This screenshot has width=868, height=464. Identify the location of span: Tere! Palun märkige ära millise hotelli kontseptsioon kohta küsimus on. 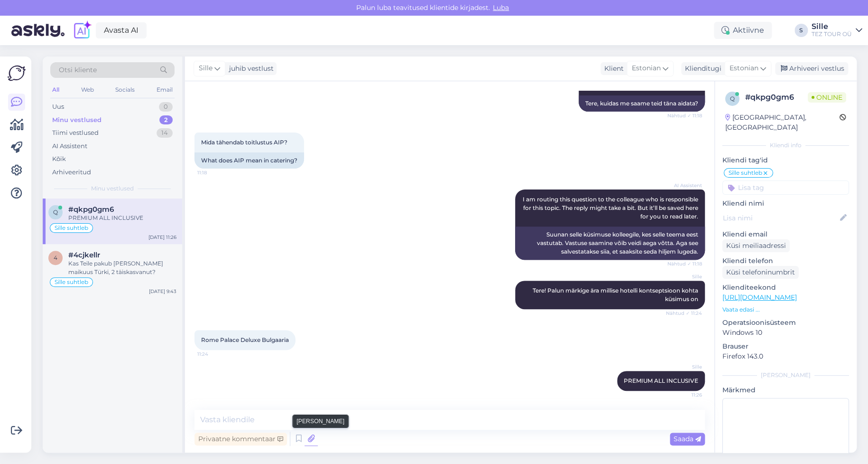
(617, 295).